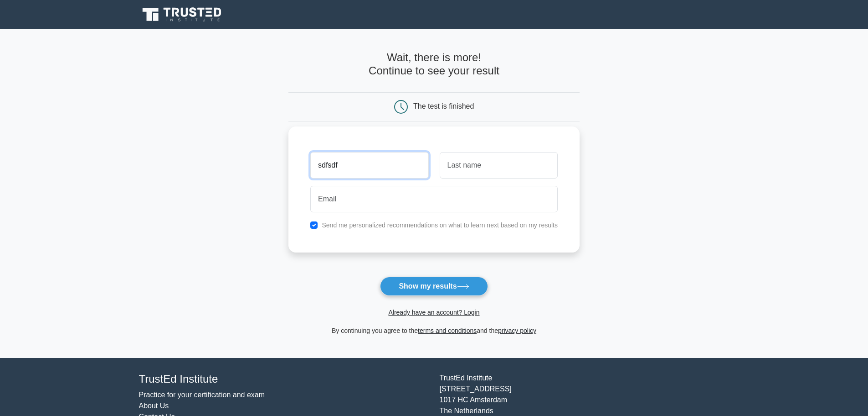 The height and width of the screenshot is (416, 868). I want to click on label: Send me personalized recommendations on what to learn next based on my results, so click(440, 225).